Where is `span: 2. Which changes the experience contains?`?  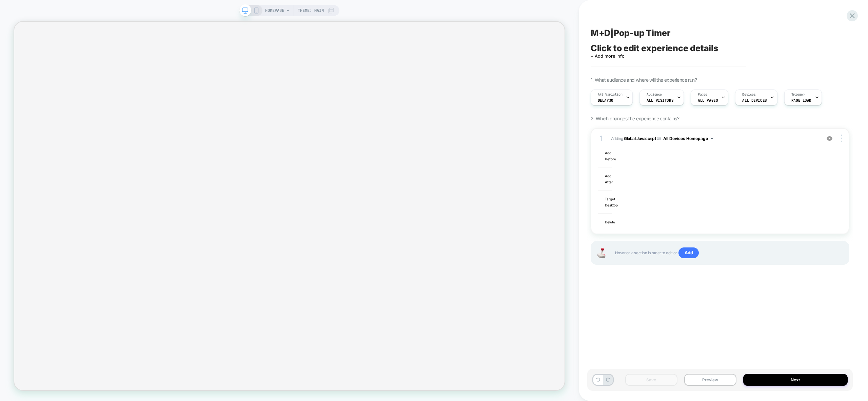
span: 2. Which changes the experience contains? is located at coordinates (635, 119).